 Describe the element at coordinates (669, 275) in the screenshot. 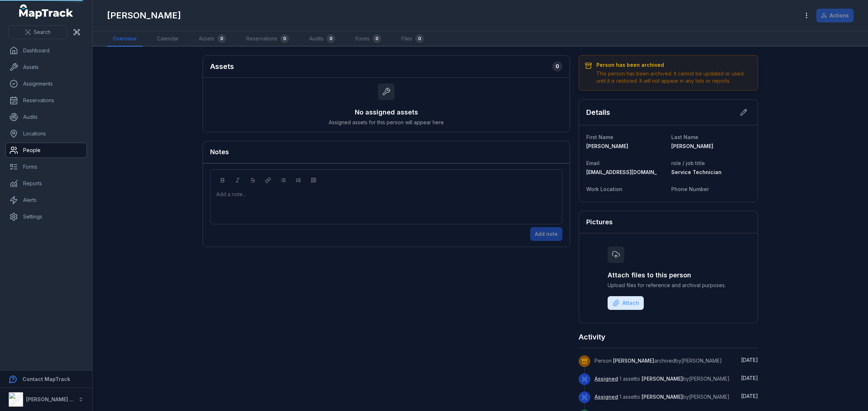

I see `h3: Attach files to this person` at that location.